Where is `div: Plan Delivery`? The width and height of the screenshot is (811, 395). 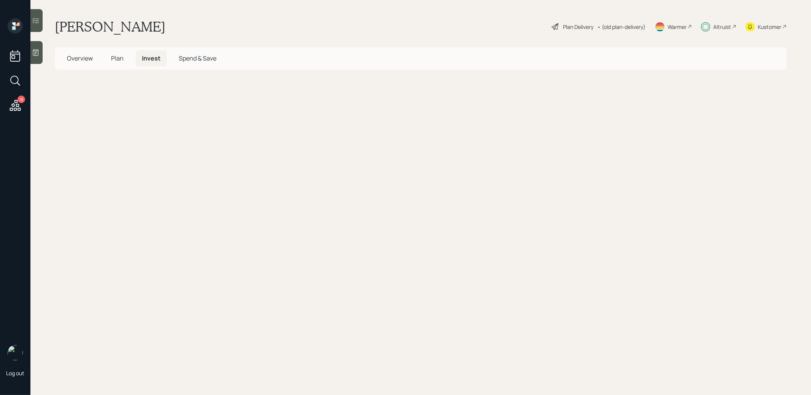 div: Plan Delivery is located at coordinates (578, 27).